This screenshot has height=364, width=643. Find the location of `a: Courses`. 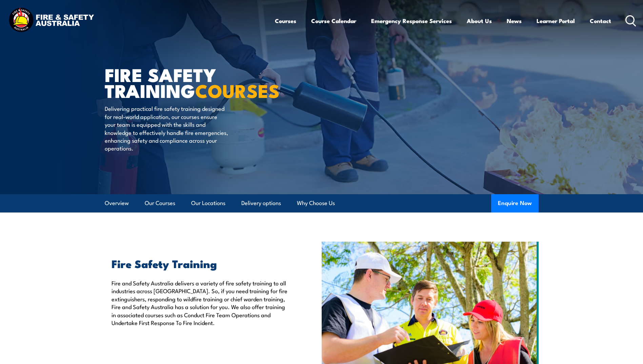

a: Courses is located at coordinates (286, 21).